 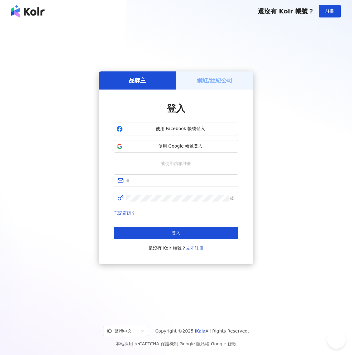 What do you see at coordinates (176, 129) in the screenshot?
I see `button: 使用 Facebook 帳號登入` at bounding box center [176, 129].